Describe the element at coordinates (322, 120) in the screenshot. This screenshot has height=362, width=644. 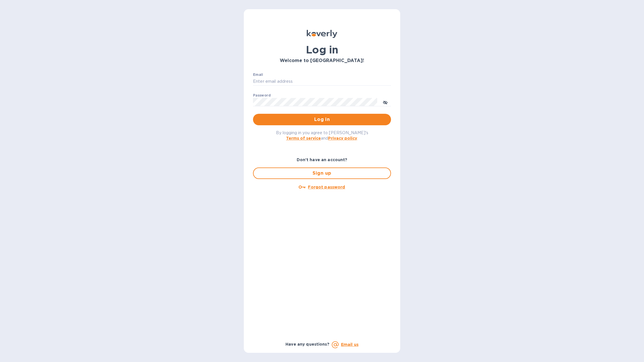
I see `span: Log in` at that location.